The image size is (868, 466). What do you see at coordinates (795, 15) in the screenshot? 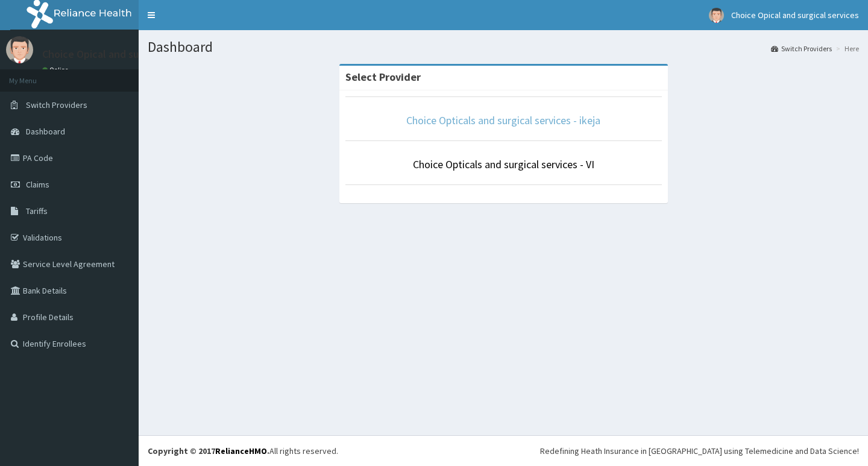
I see `span: Choice Opical and surgical services` at bounding box center [795, 15].